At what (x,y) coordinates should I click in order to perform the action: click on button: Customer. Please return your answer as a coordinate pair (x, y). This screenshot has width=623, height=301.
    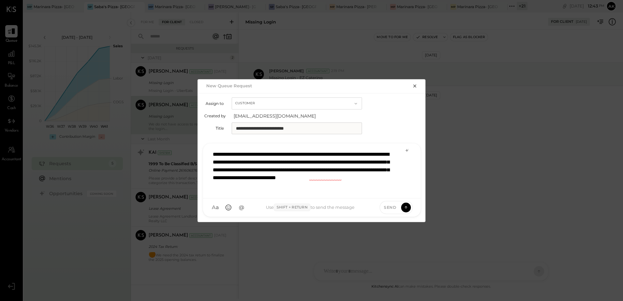
    Looking at the image, I should click on (297, 103).